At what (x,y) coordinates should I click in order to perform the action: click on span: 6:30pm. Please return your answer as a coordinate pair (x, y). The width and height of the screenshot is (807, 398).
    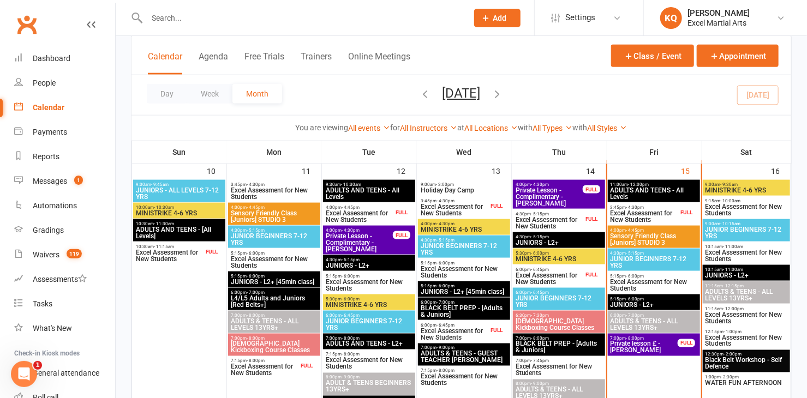
    Looking at the image, I should click on (559, 315).